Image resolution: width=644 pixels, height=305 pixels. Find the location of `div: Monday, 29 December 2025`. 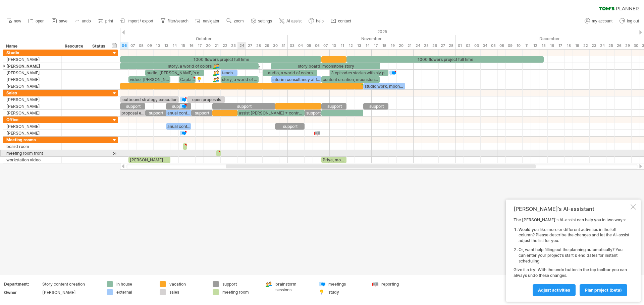

div: Monday, 29 December 2025 is located at coordinates (627, 46).